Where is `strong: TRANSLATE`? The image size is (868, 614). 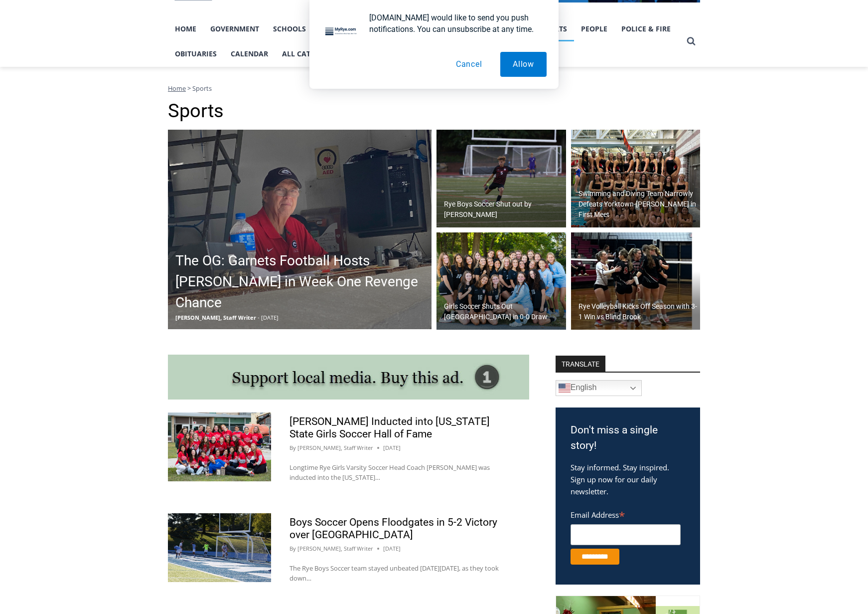
strong: TRANSLATE is located at coordinates (581, 363).